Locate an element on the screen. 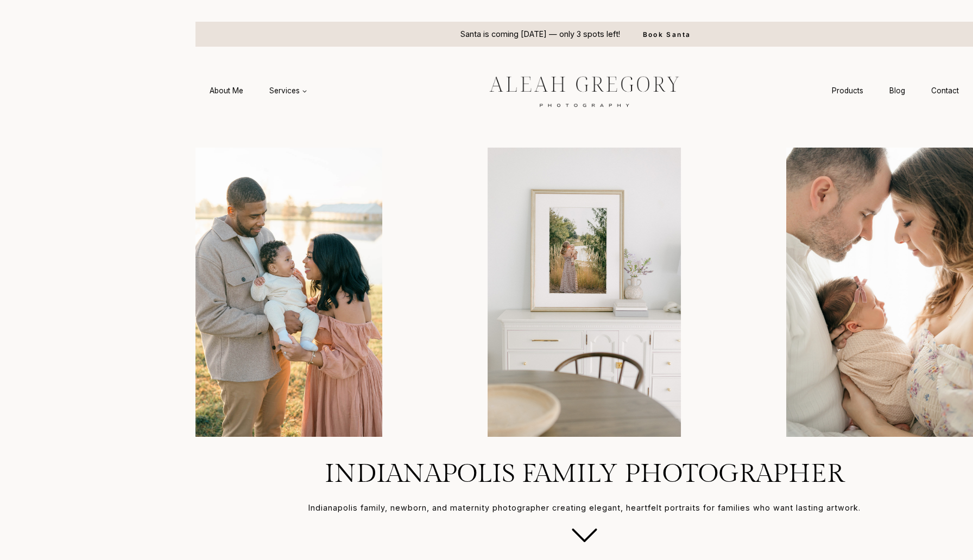 This screenshot has height=560, width=973. a: Book Santa is located at coordinates (667, 34).